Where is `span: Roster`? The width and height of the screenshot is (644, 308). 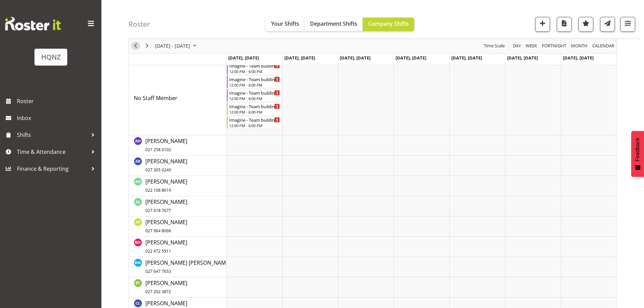 span: Roster is located at coordinates (58, 101).